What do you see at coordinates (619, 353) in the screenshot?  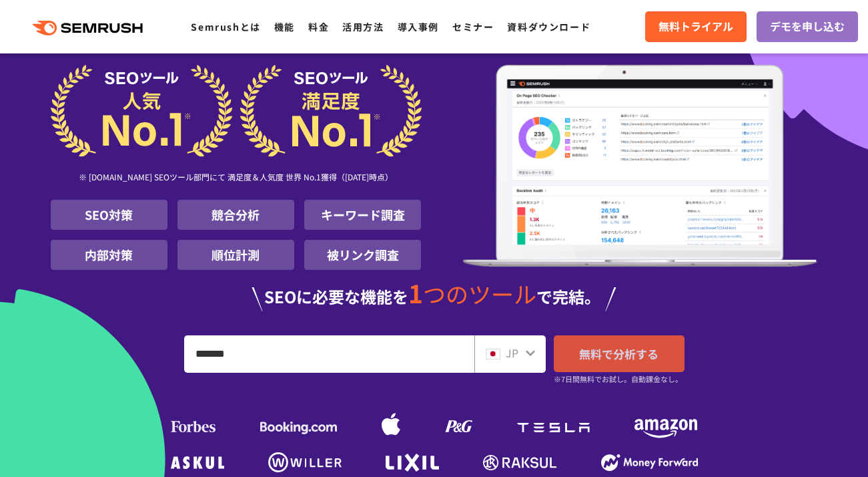 I see `a: 無料で分析する` at bounding box center [619, 353].